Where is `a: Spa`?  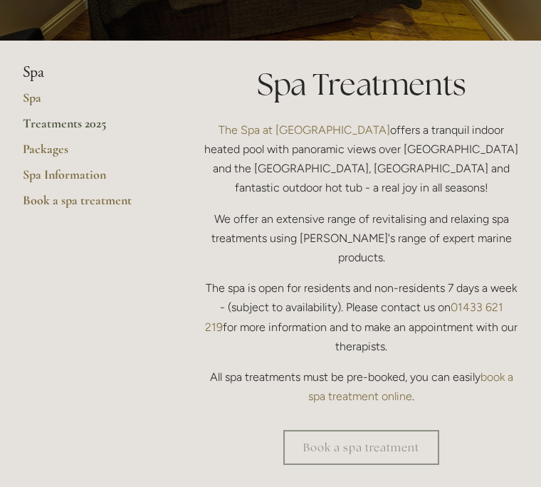
a: Spa is located at coordinates (90, 102).